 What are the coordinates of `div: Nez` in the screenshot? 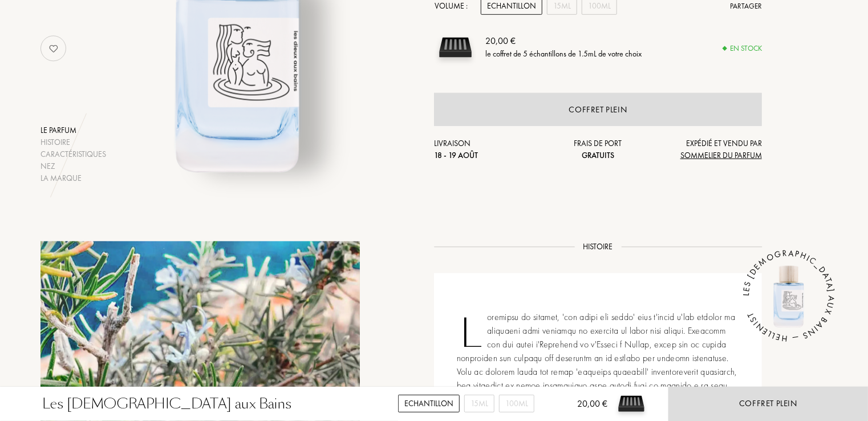 It's located at (73, 166).